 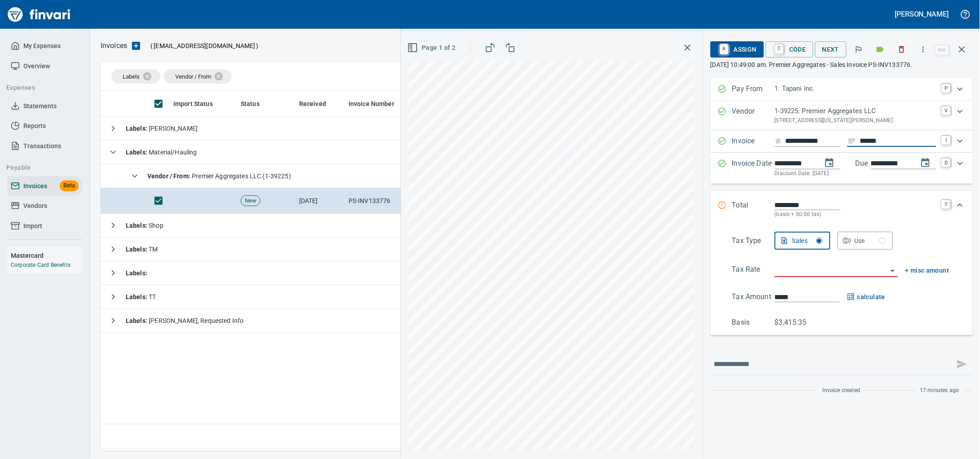 I want to click on a: Vendors, so click(x=44, y=206).